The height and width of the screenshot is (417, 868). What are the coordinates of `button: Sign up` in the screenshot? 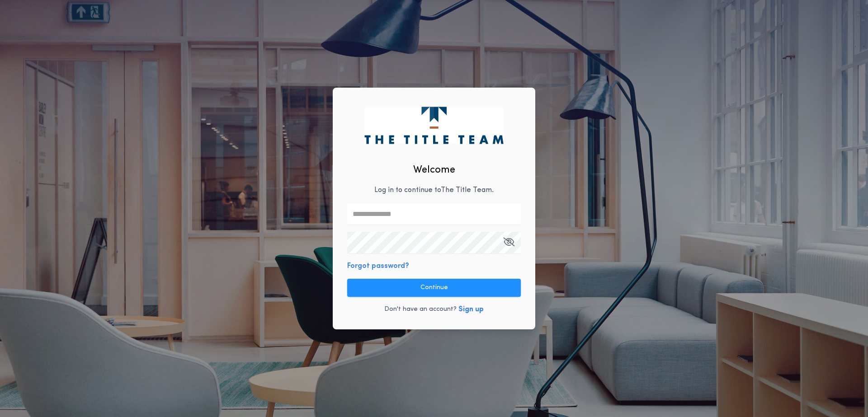 It's located at (471, 309).